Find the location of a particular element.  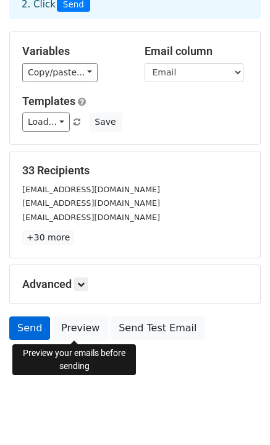

div: Preview your emails before sending is located at coordinates (74, 359).